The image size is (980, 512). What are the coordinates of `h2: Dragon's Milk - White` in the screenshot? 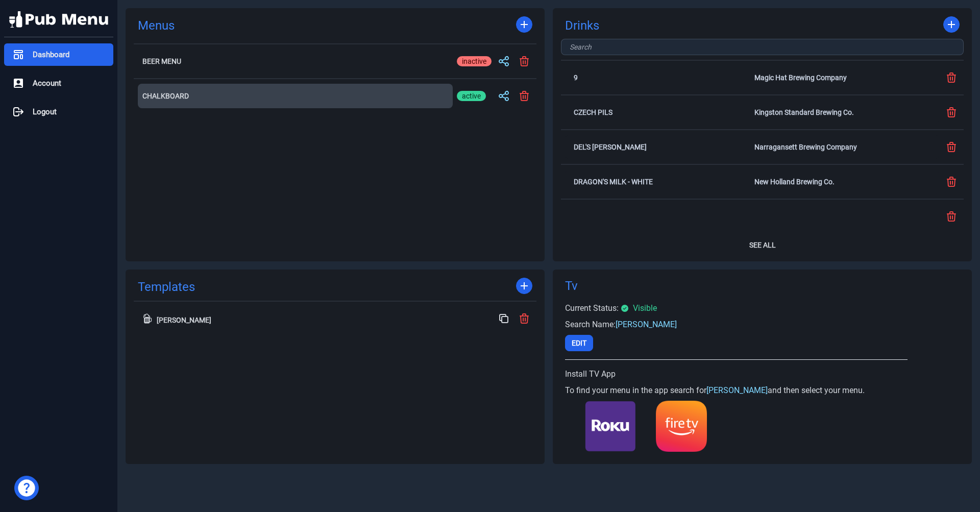 It's located at (663, 181).